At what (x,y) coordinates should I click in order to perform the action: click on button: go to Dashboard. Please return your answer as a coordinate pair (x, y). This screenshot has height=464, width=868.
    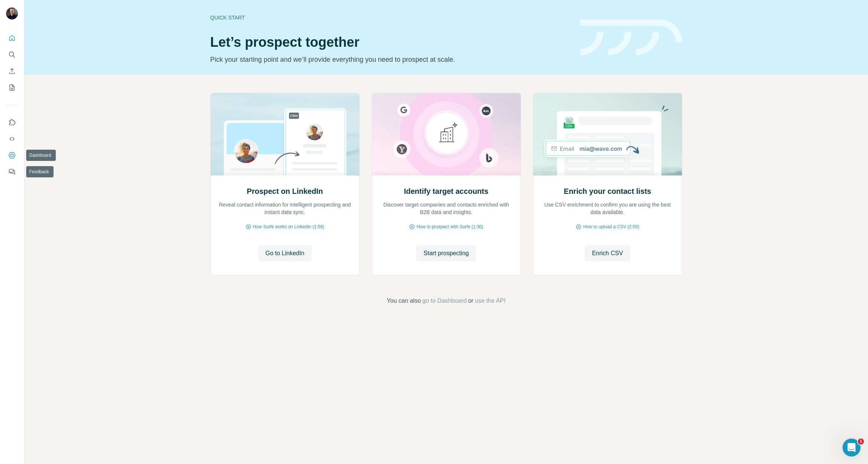
    Looking at the image, I should click on (444, 301).